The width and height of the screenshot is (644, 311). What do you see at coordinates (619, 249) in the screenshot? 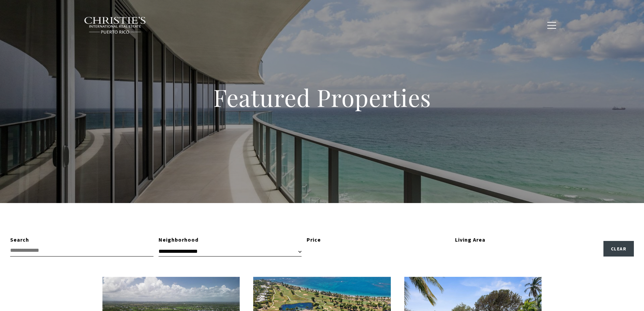
I see `button: Clear` at bounding box center [619, 249].